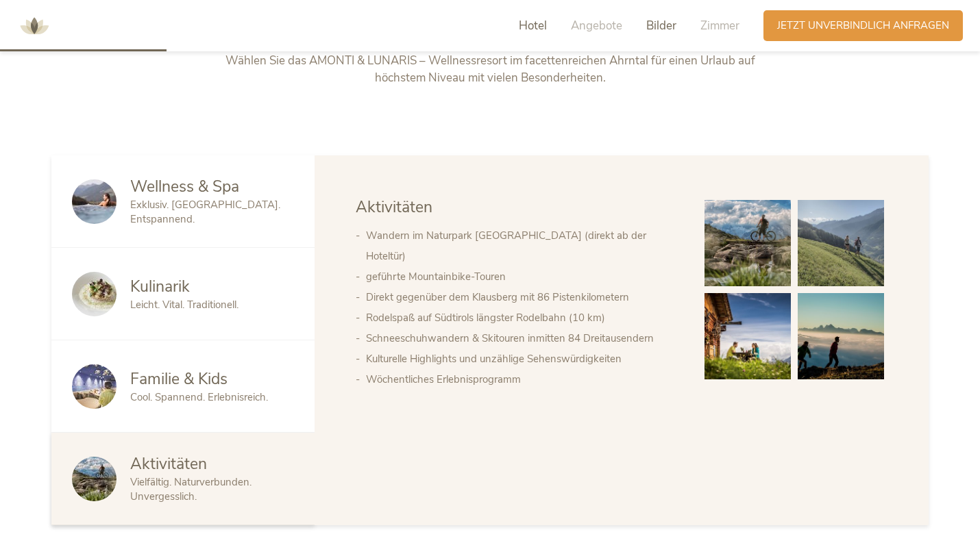 This screenshot has width=980, height=556. What do you see at coordinates (522, 338) in the screenshot?
I see `li: Schneeschuhwandern & Skitouren inmitten 84 Dreitausendern` at bounding box center [522, 338].